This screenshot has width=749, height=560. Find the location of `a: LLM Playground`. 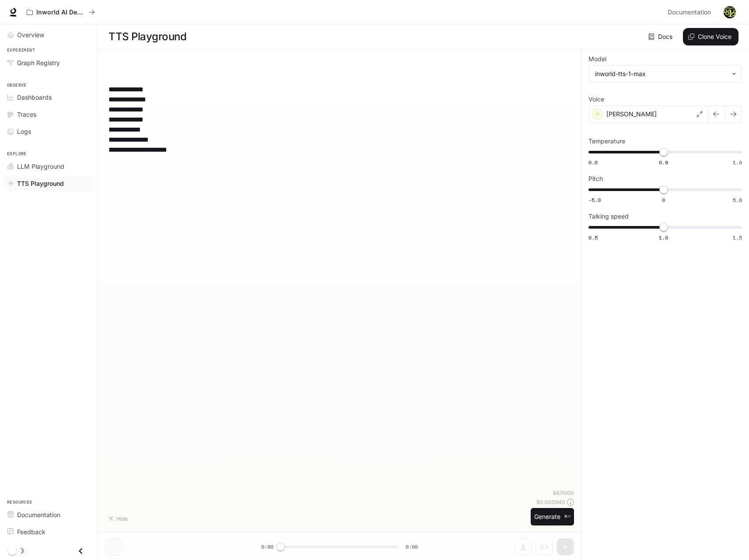

a: LLM Playground is located at coordinates (49, 166).